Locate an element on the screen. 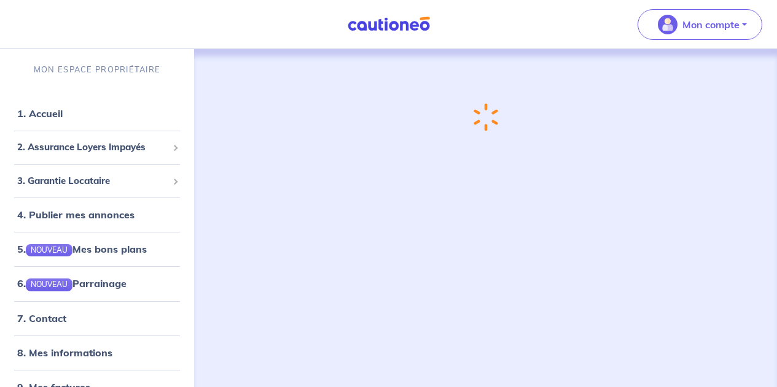 The height and width of the screenshot is (387, 777). img: Cautioneo is located at coordinates (389, 24).